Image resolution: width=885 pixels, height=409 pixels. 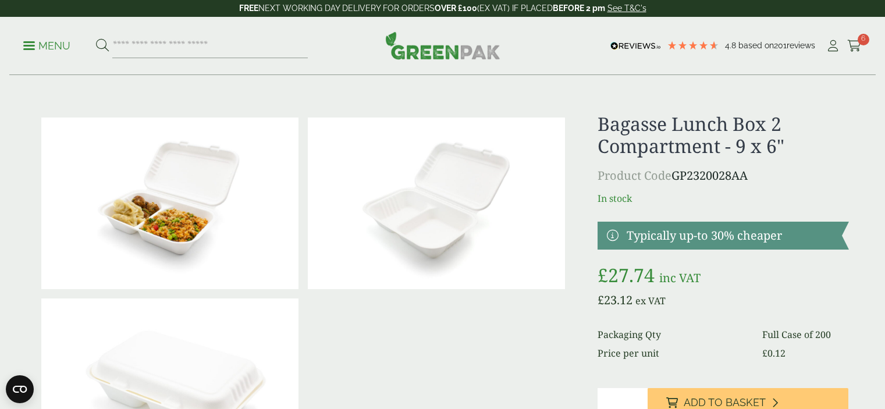 I want to click on span: inc VAT, so click(x=680, y=278).